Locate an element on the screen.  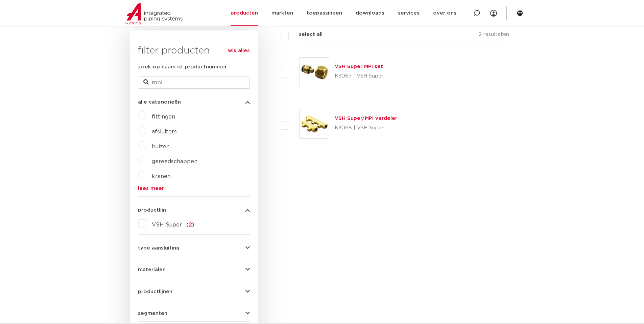
a: VSH Super/MPI verdeler is located at coordinates (366, 118).